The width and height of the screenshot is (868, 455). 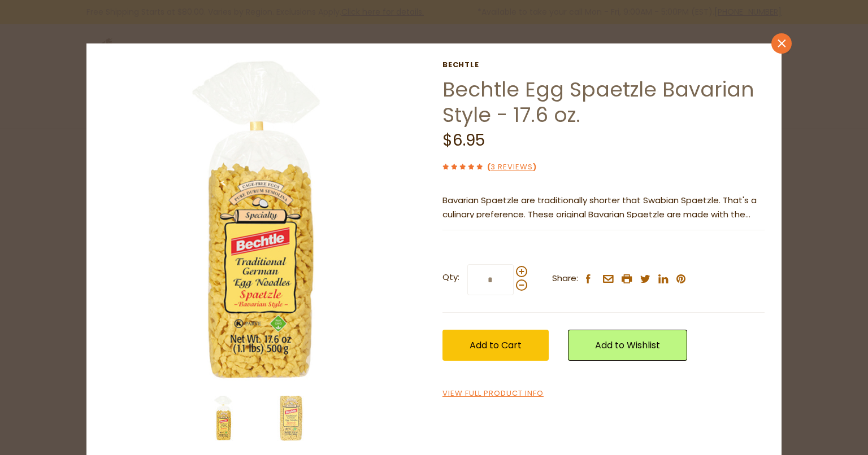 What do you see at coordinates (493, 393) in the screenshot?
I see `a: View Full Product Info` at bounding box center [493, 393].